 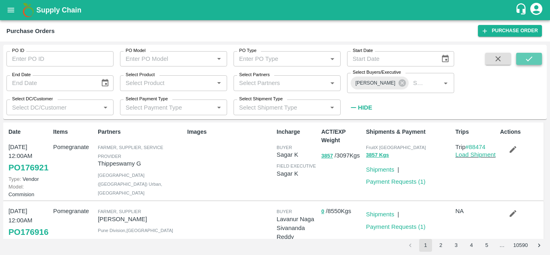 I want to click on input: Select Partners, so click(x=280, y=83).